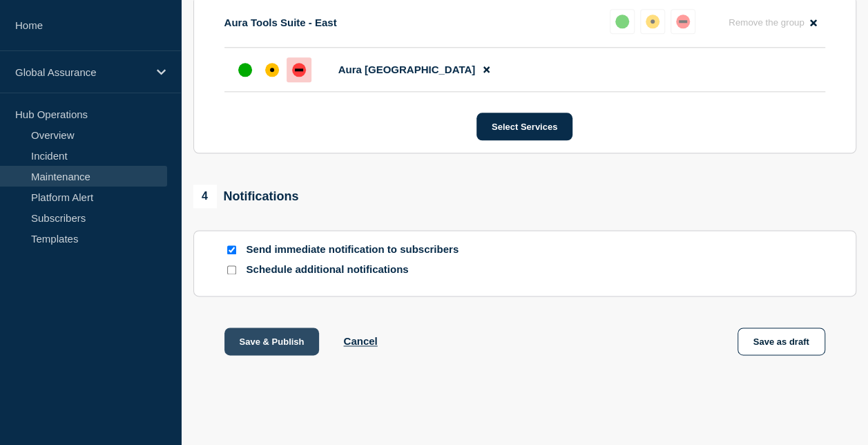 The width and height of the screenshot is (868, 445). Describe the element at coordinates (781, 341) in the screenshot. I see `button: Save as draft` at that location.